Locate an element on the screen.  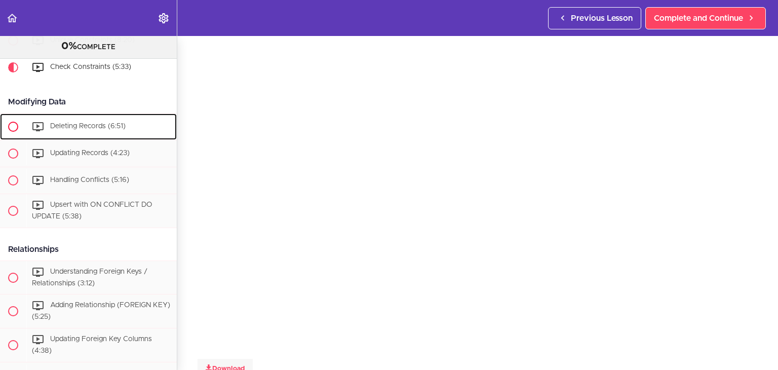
div: COMPLETE is located at coordinates (88, 47).